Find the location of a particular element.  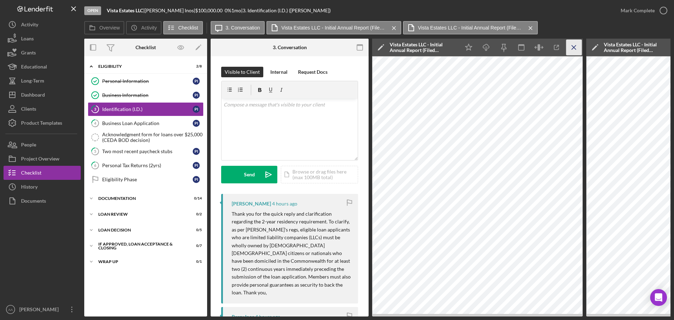

a: 3Identification (I.D.)PI is located at coordinates (146, 109).